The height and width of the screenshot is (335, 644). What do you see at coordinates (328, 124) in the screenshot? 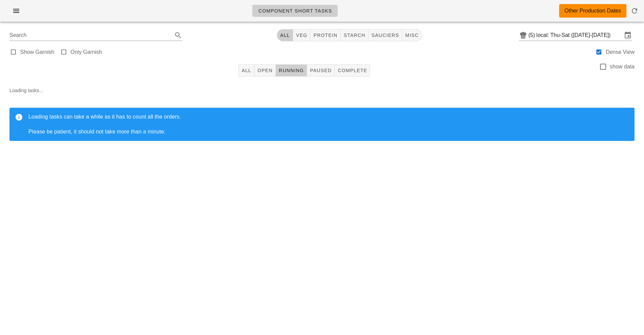
I see `div: Loading tasks can take a while as it has to count all the orders. Please be patient, it should no...` at bounding box center [328, 124].